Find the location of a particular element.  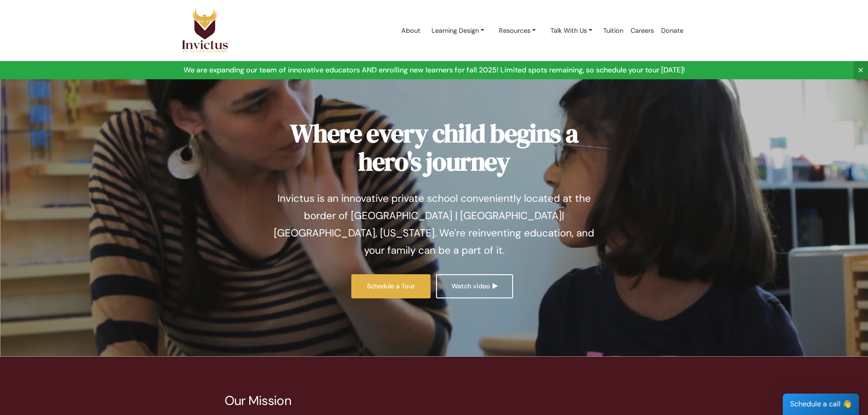

a: Donate is located at coordinates (672, 30).